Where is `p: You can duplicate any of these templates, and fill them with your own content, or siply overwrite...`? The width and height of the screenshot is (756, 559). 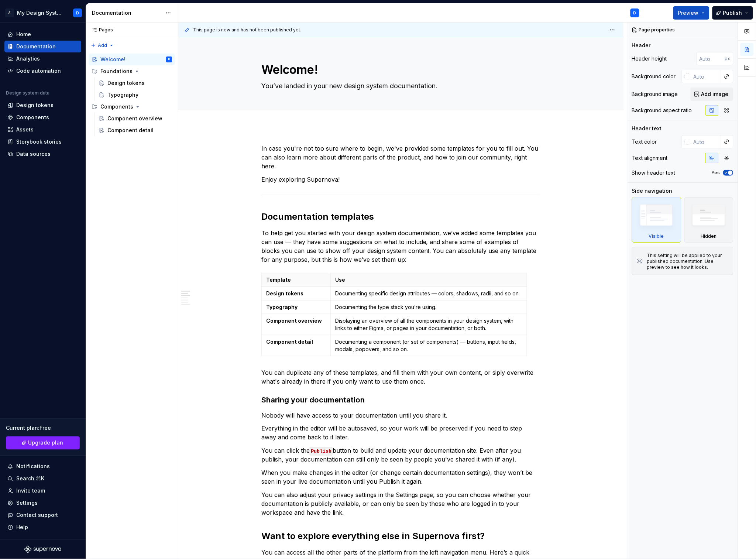
p: You can duplicate any of these templates, and fill them with your own content, or siply overwrite... is located at coordinates (401, 377).